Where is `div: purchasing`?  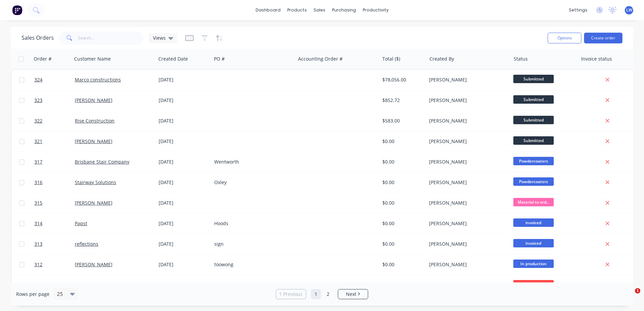
div: purchasing is located at coordinates (345, 10).